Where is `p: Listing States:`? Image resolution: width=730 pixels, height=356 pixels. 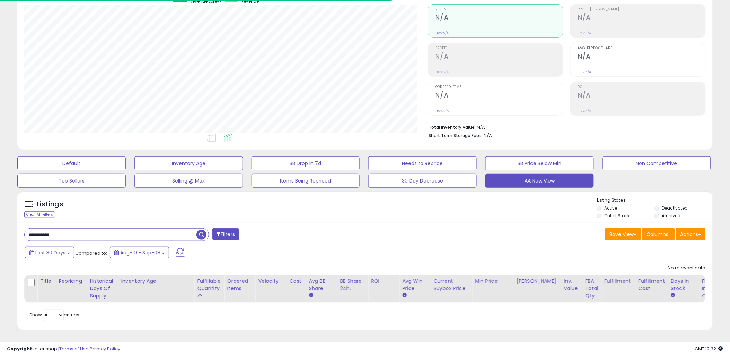 p: Listing States: is located at coordinates (655, 200).